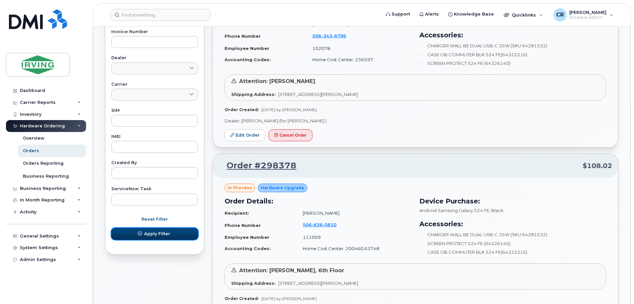 The width and height of the screenshot is (634, 304). Describe the element at coordinates (240, 188) in the screenshot. I see `span: in process` at that location.